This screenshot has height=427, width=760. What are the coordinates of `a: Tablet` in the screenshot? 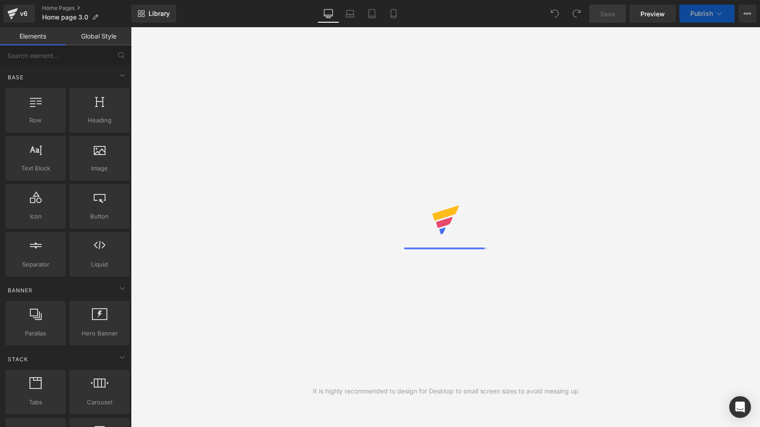 It's located at (372, 14).